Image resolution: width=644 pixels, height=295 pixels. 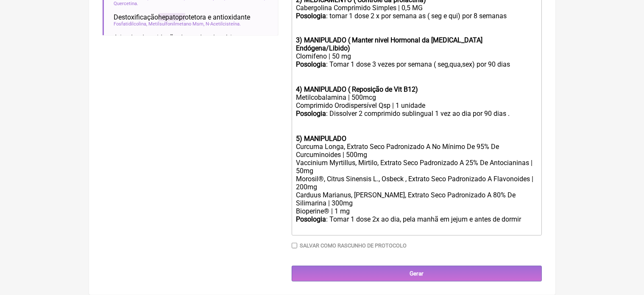 What do you see at coordinates (131, 24) in the screenshot?
I see `span: Fosfatidilcolina` at bounding box center [131, 24].